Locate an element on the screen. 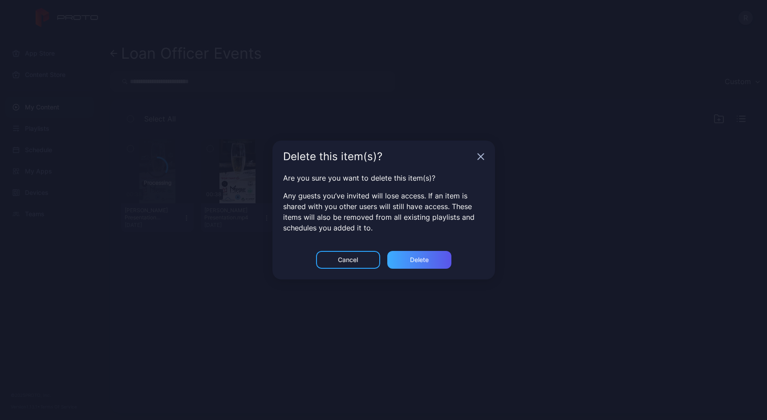 This screenshot has width=767, height=420. p: Are you sure you want to delete this item(s)? is located at coordinates (384, 178).